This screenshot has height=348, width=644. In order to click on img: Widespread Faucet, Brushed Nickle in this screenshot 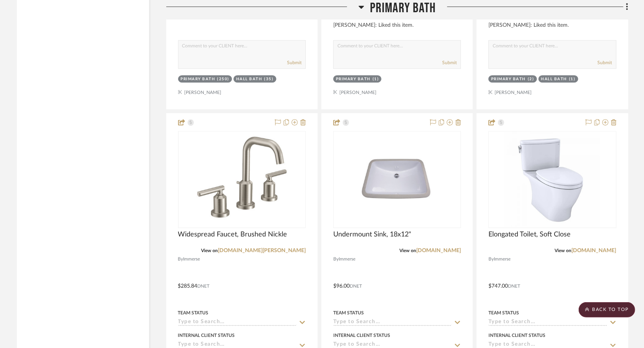, I will do `click(242, 180)`.